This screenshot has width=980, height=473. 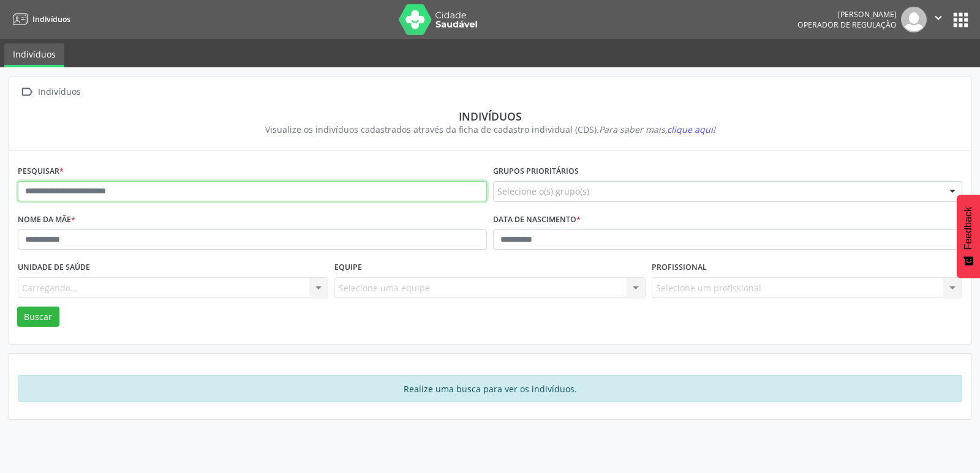 What do you see at coordinates (960, 20) in the screenshot?
I see `button: apps` at bounding box center [960, 20].